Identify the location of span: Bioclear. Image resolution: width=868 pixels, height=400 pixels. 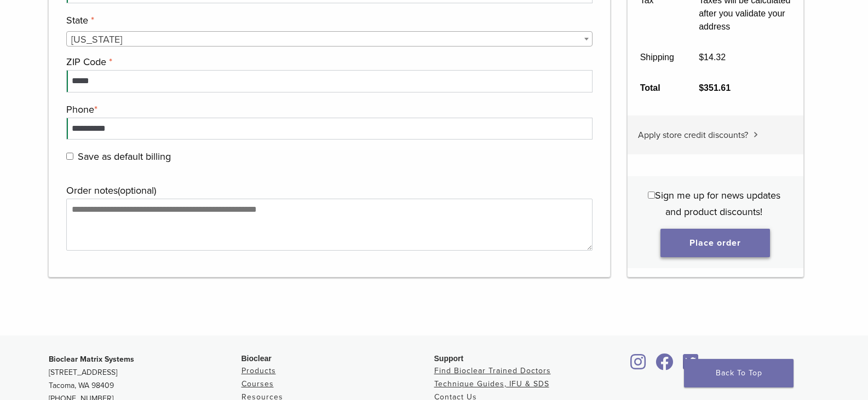
(256, 359).